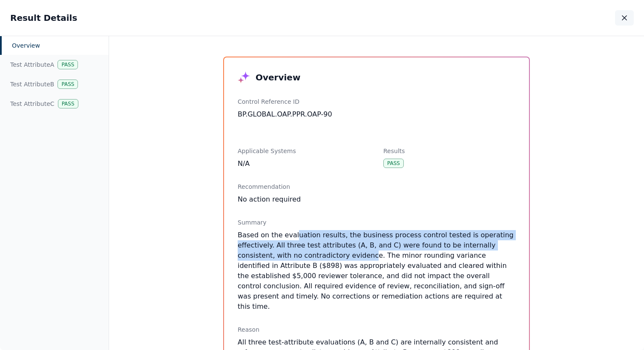 This screenshot has height=350, width=644. Describe the element at coordinates (43, 18) in the screenshot. I see `h2: Result Details` at that location.